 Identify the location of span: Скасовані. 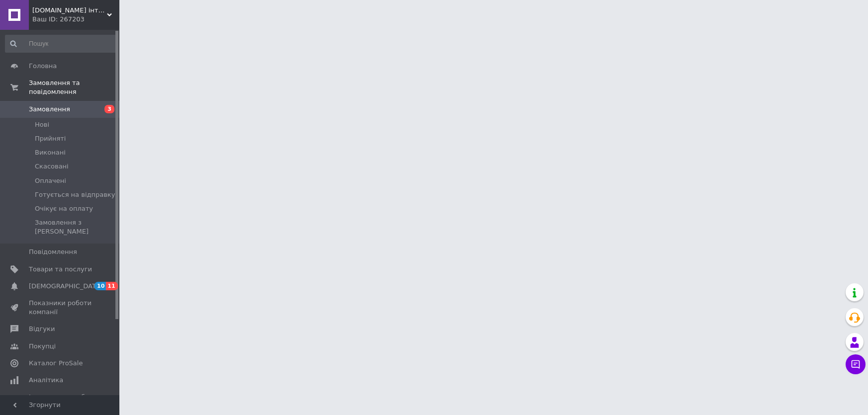
(52, 166).